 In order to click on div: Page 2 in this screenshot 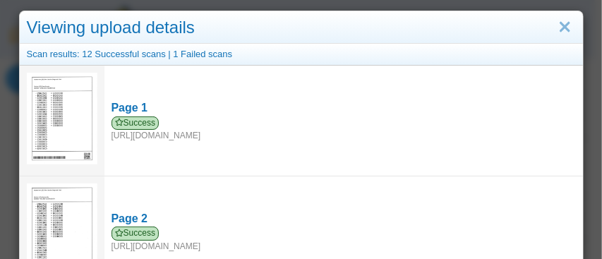, I will do `click(344, 219)`.